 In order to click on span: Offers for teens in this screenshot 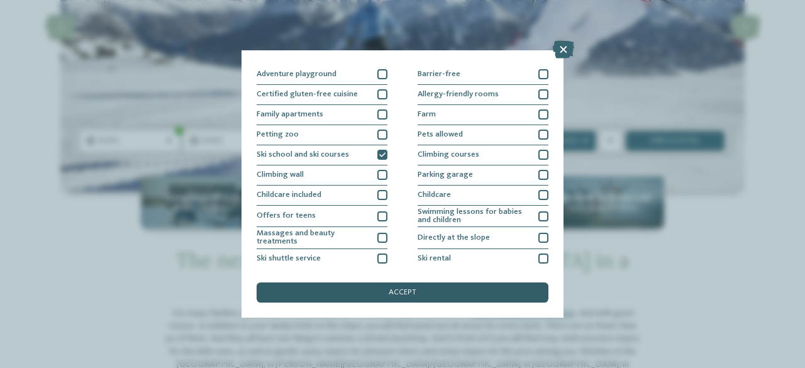, I will do `click(286, 216)`.